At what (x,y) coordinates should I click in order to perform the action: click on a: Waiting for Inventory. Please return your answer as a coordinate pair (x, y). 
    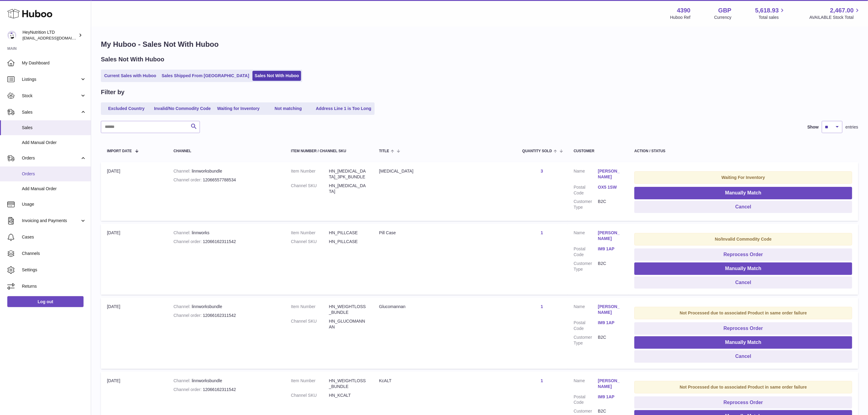
    Looking at the image, I should click on (239, 108).